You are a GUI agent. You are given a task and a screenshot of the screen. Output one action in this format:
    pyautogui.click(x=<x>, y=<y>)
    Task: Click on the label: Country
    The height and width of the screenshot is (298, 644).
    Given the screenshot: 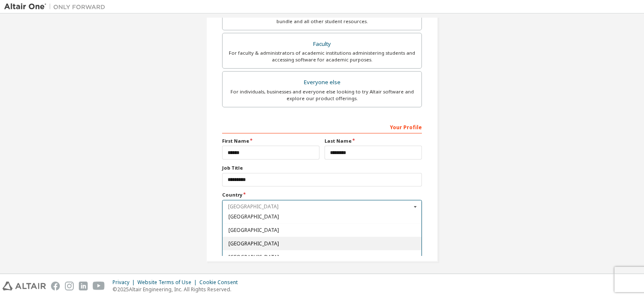 What is the action you would take?
    pyautogui.click(x=322, y=195)
    